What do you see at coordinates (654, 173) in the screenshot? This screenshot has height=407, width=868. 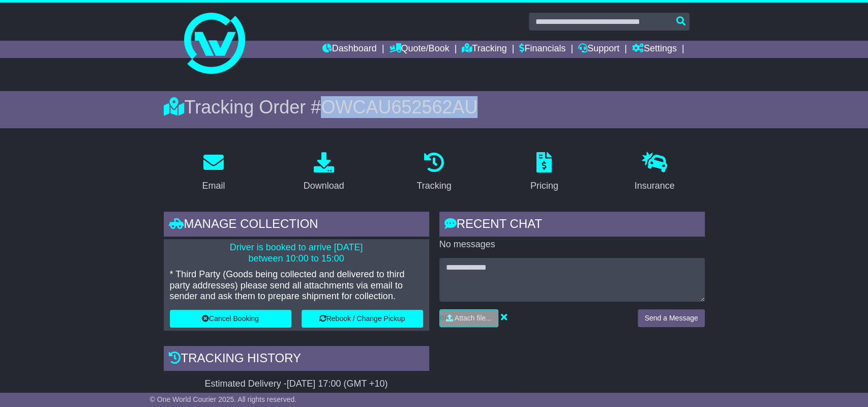 I see `a: Insurance` at bounding box center [654, 173].